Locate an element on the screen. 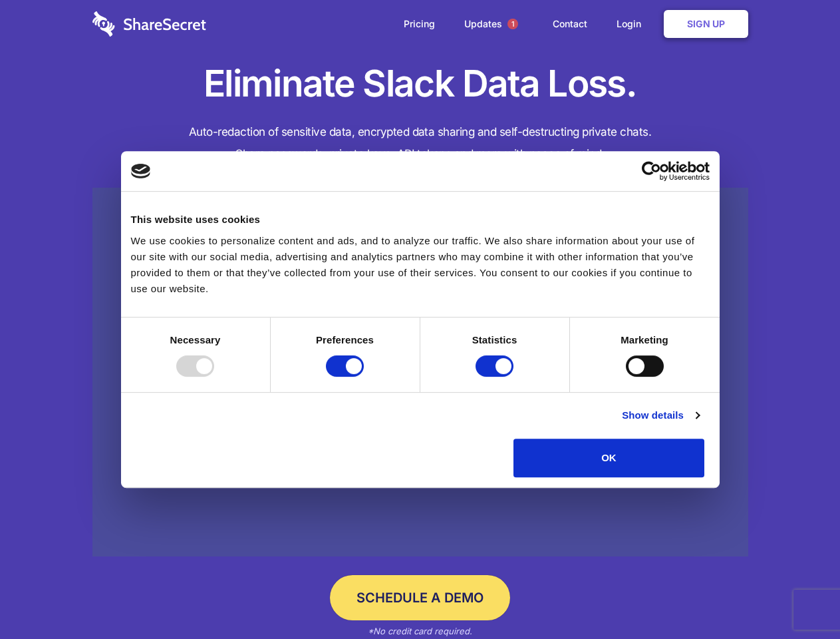 The height and width of the screenshot is (639, 840). img: logo is located at coordinates (141, 171).